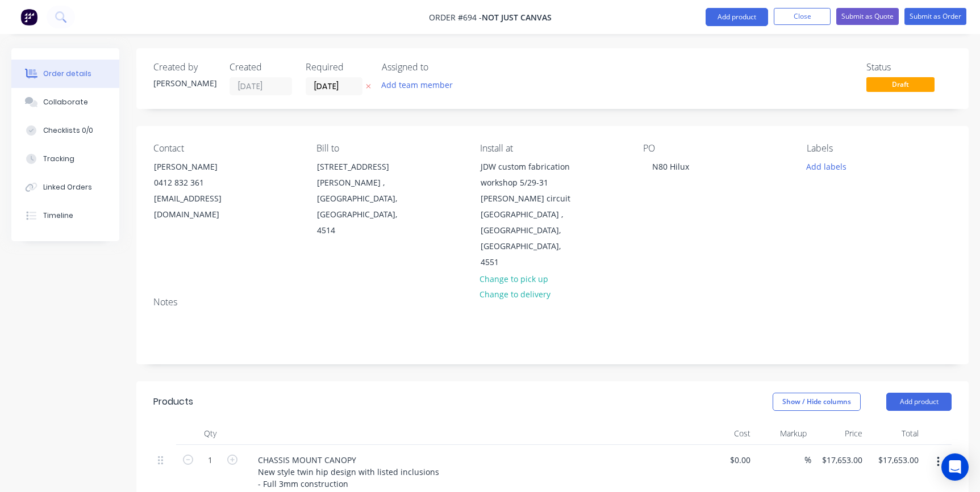 The width and height of the screenshot is (980, 492). What do you see at coordinates (66, 159) in the screenshot?
I see `button: Tracking` at bounding box center [66, 159].